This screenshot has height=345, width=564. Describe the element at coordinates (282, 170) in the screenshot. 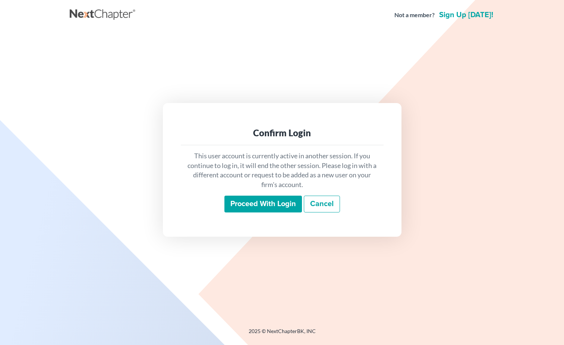

I see `p: This user account is currently active in another session. If you continue to log in, it will end ...` at that location.